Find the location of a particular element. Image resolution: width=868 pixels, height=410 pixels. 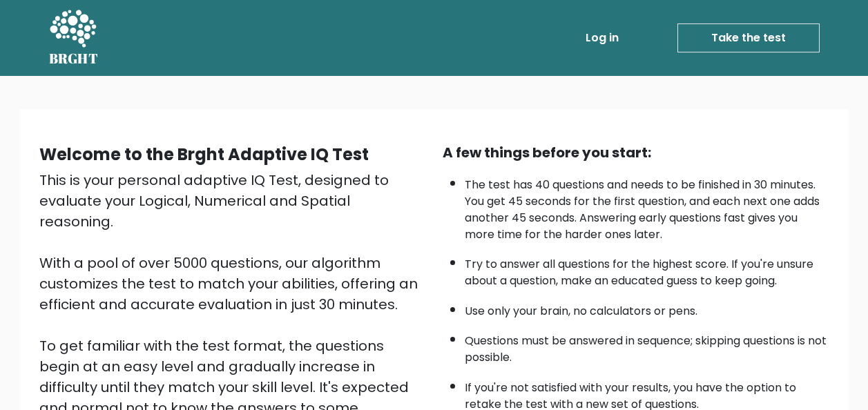

li: The test has 40 questions and needs to be finished in 30 minutes. You get 45 seconds for the firs... is located at coordinates (647, 206).